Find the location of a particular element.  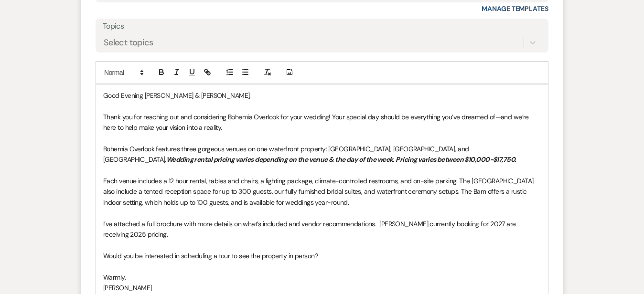

em: Wedding rental pricing varies depending on the venue & the day of the week. Pricing varies betwee... is located at coordinates (341, 160).